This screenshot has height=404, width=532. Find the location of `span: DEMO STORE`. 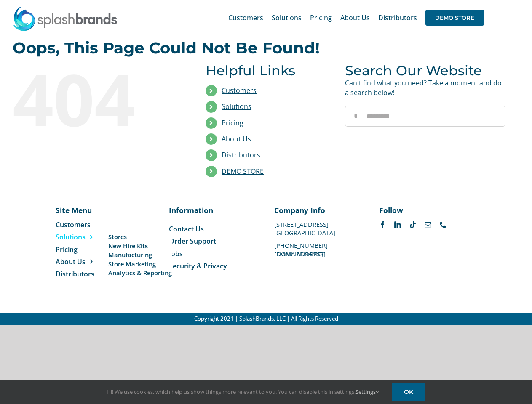

span: DEMO STORE is located at coordinates (454, 17).